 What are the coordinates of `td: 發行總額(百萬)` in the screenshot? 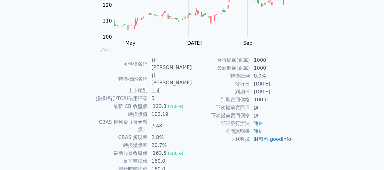 It's located at (221, 60).